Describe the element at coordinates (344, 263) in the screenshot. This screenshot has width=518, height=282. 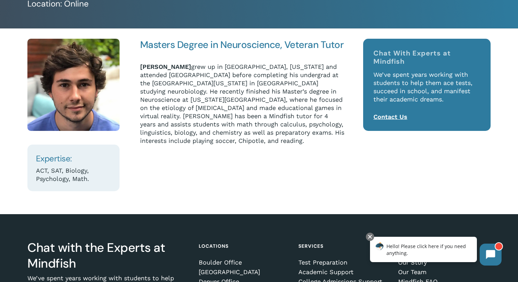
I see `a: Test Preparation` at that location.